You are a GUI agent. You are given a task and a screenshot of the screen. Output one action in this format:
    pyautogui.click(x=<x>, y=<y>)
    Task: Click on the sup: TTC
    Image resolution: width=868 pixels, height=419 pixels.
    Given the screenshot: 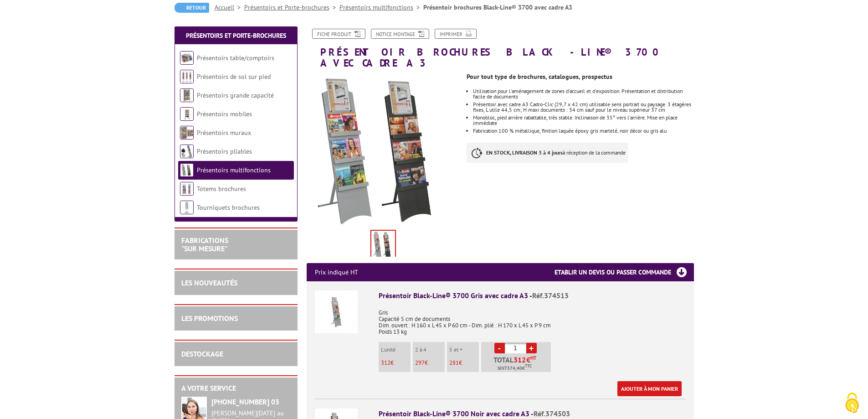 What is the action you would take?
    pyautogui.click(x=528, y=365)
    